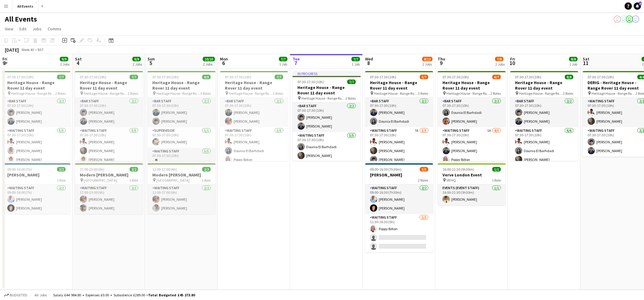 This screenshot has width=644, height=300. What do you see at coordinates (399, 116) in the screenshot?
I see `div: 07:30-17:30 (10h)5/7Heritage House - Range Rover 11 day event Heritage House - Range Rover 11 day...` at bounding box center [399, 116].